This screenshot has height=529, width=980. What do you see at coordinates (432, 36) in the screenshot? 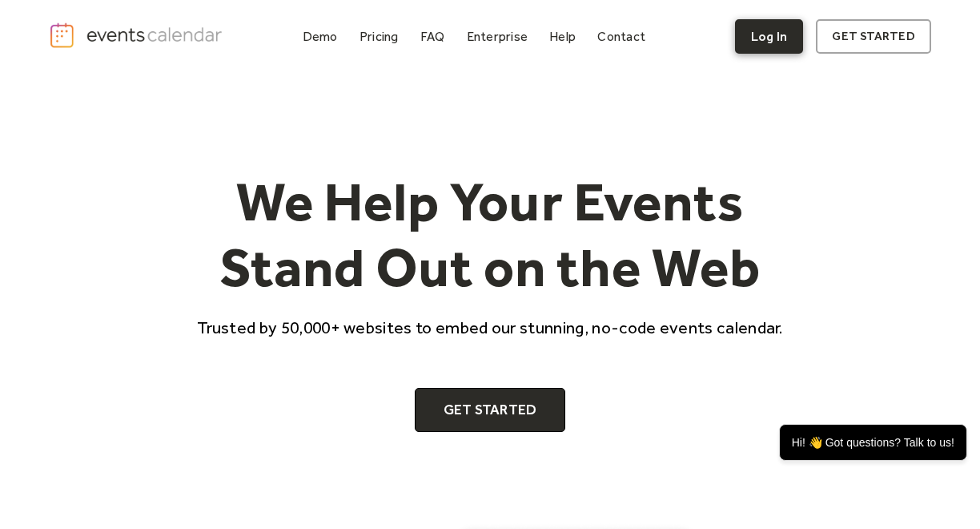
I see `a: FAQ` at bounding box center [432, 36].